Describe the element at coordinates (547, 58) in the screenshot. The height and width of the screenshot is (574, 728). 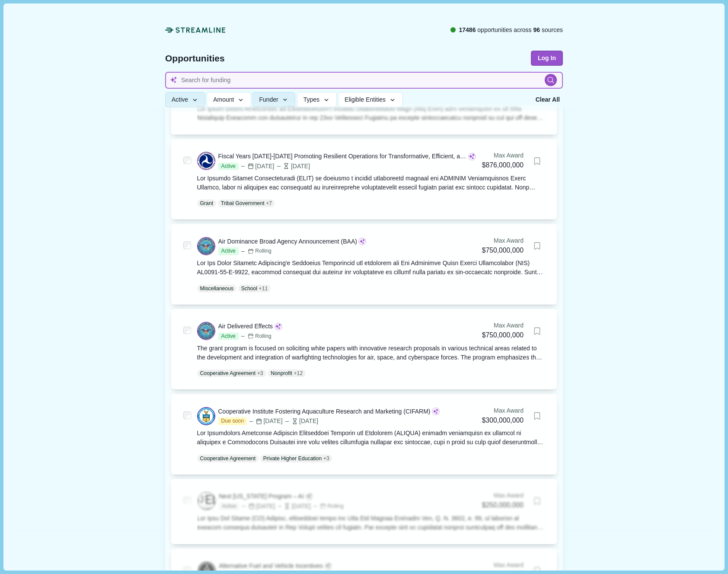
I see `button: Log In` at that location.